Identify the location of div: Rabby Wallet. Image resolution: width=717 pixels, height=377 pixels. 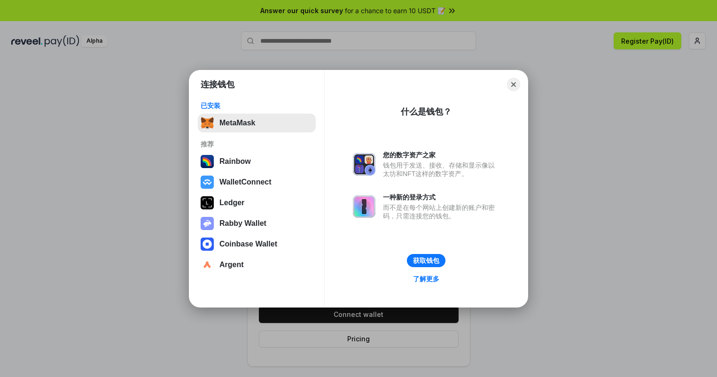
(243, 224).